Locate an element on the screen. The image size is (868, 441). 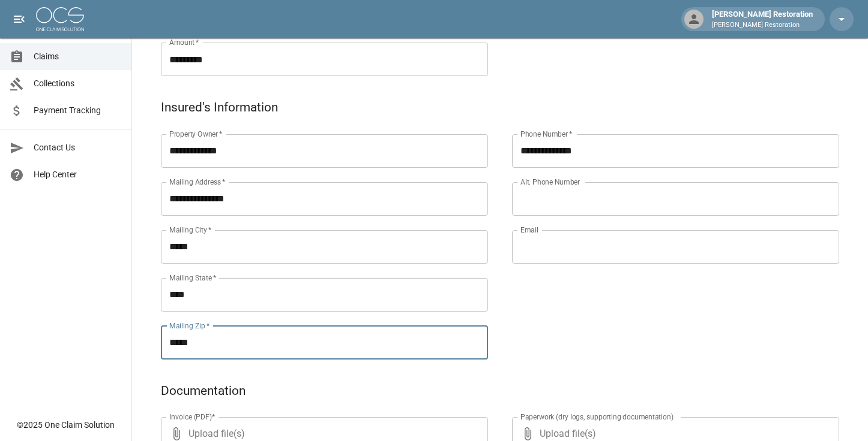
div: © 2025 One Claim Solution is located at coordinates (65, 425).